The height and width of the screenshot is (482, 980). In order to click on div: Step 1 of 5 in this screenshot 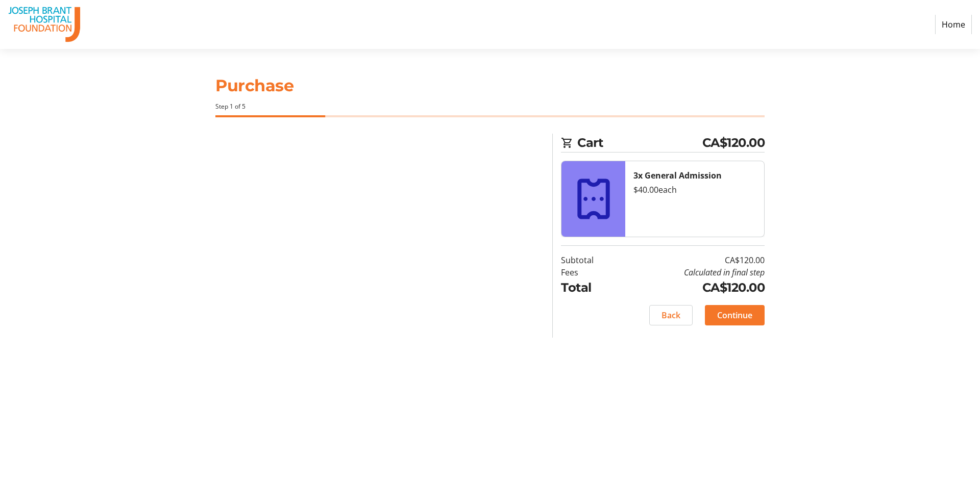, I will do `click(490, 107)`.